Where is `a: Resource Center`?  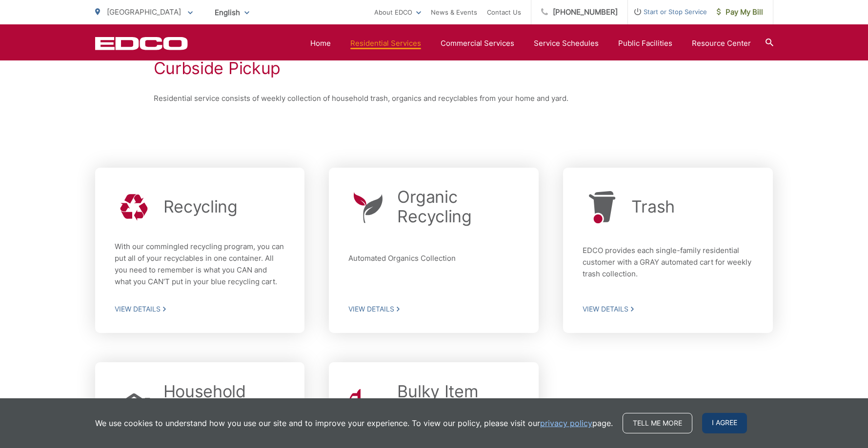
a: Resource Center is located at coordinates (721, 43).